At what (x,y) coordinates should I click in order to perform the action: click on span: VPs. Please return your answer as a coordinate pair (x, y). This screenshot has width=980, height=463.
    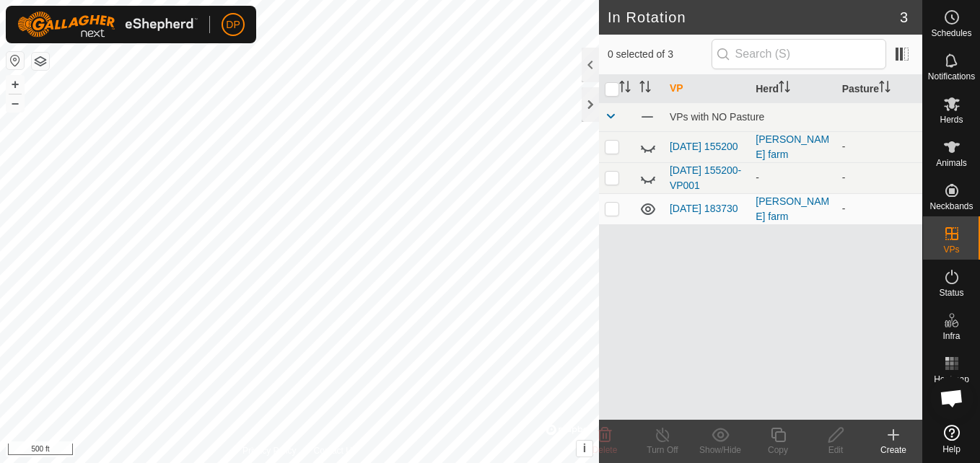
    Looking at the image, I should click on (951, 250).